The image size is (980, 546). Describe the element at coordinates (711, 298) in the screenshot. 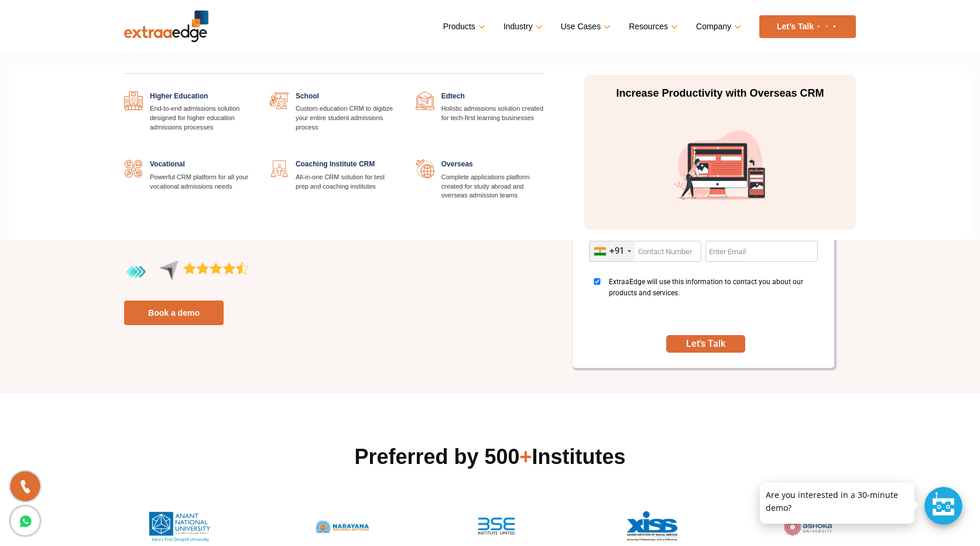

I see `span: ExtraaEdge will use this information to contact you about our products and services.` at that location.